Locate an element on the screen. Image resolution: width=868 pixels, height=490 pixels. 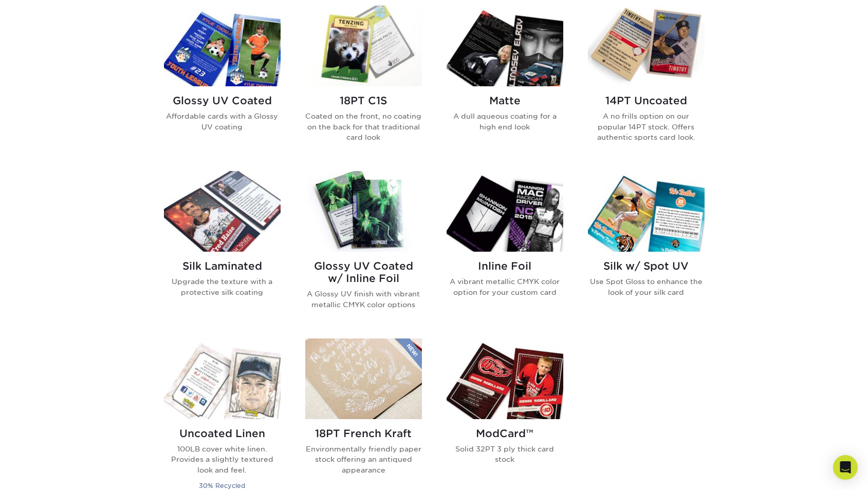
img: Uncoated Linen Trading Cards is located at coordinates (222, 379).